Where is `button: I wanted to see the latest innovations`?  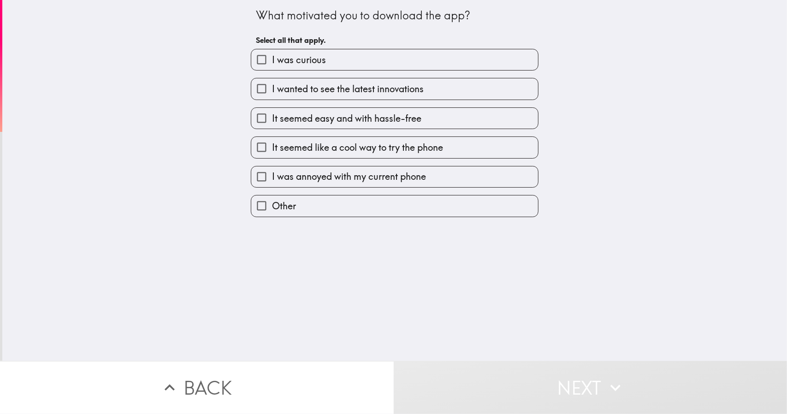
button: I wanted to see the latest innovations is located at coordinates (395, 89).